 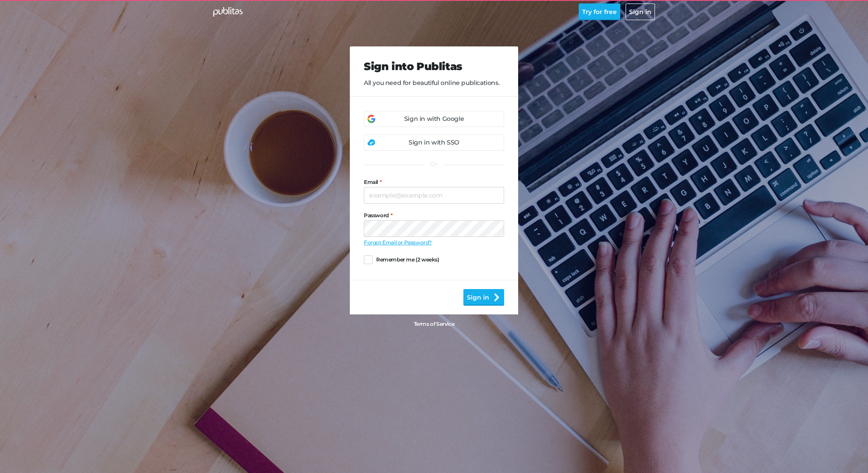 What do you see at coordinates (408, 260) in the screenshot?
I see `span: Remember me (2 weeks)` at bounding box center [408, 260].